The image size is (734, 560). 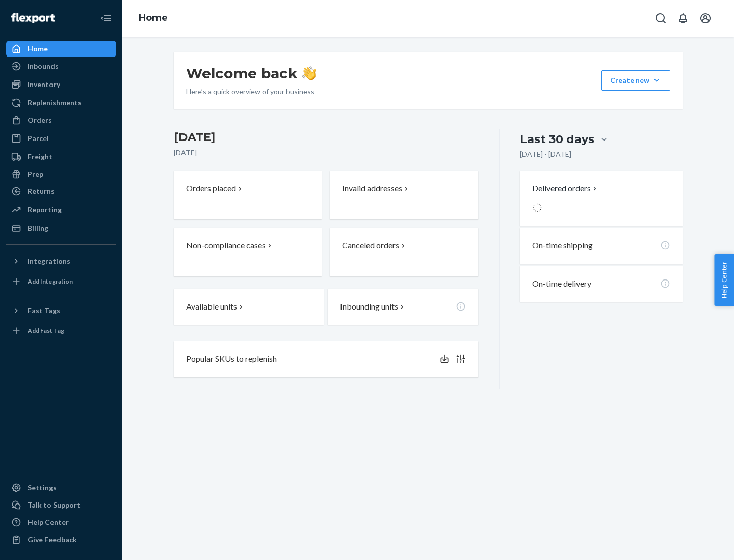 I want to click on button: Non-compliance cases, so click(x=248, y=252).